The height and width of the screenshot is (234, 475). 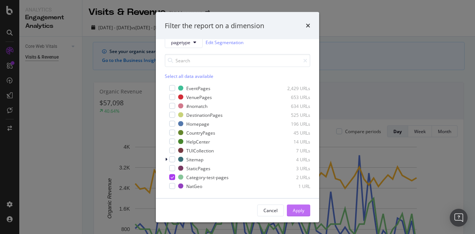 What do you see at coordinates (292, 106) in the screenshot?
I see `div: 634 URLs` at bounding box center [292, 106].